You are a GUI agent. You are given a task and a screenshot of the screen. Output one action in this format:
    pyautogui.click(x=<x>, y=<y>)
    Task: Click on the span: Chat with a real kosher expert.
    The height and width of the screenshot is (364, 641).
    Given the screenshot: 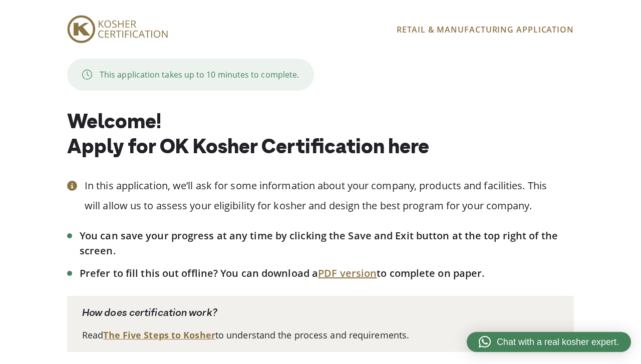 What is the action you would take?
    pyautogui.click(x=558, y=342)
    